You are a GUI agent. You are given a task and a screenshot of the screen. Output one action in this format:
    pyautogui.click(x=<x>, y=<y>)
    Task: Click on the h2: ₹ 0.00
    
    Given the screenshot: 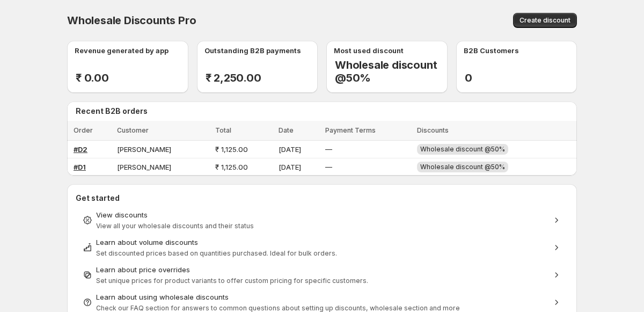 What is the action you would take?
    pyautogui.click(x=132, y=78)
    